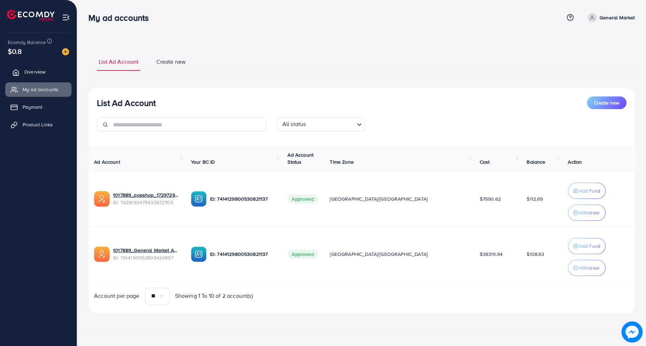  What do you see at coordinates (38, 72) in the screenshot?
I see `a: Overview` at bounding box center [38, 72].